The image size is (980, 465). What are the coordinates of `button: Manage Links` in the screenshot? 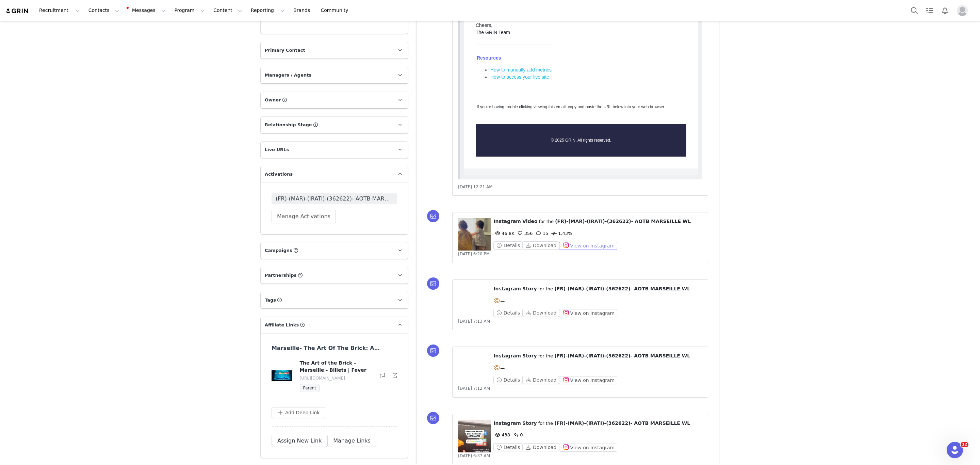 It's located at (352, 441).